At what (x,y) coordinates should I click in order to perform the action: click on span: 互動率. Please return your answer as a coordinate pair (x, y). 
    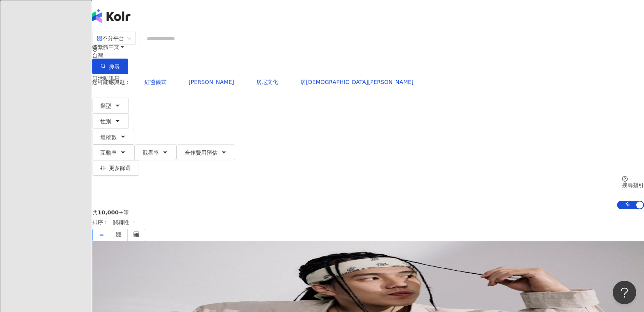
    Looking at the image, I should click on (109, 153).